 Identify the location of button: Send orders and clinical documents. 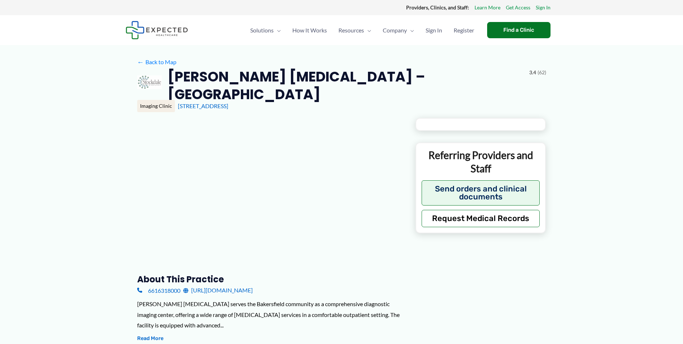
(481, 193).